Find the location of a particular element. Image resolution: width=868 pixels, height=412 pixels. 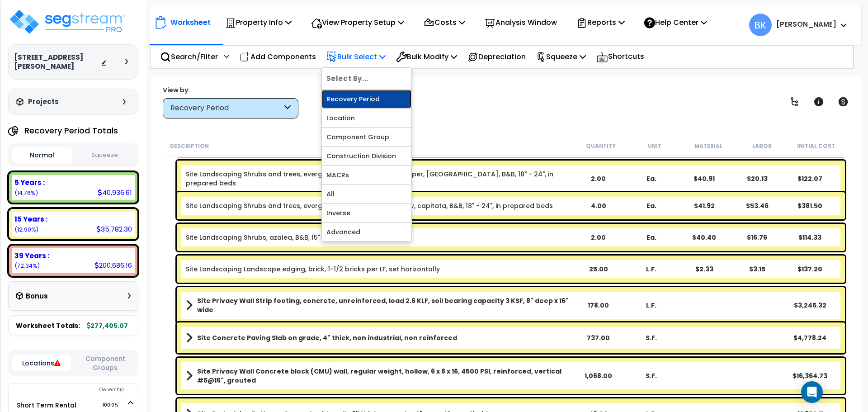

p: Bulk Modify is located at coordinates (426, 57).